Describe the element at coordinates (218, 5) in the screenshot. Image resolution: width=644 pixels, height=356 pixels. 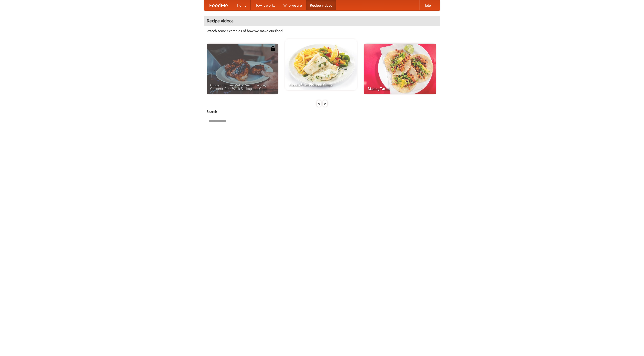
I see `a: FoodMe` at that location.